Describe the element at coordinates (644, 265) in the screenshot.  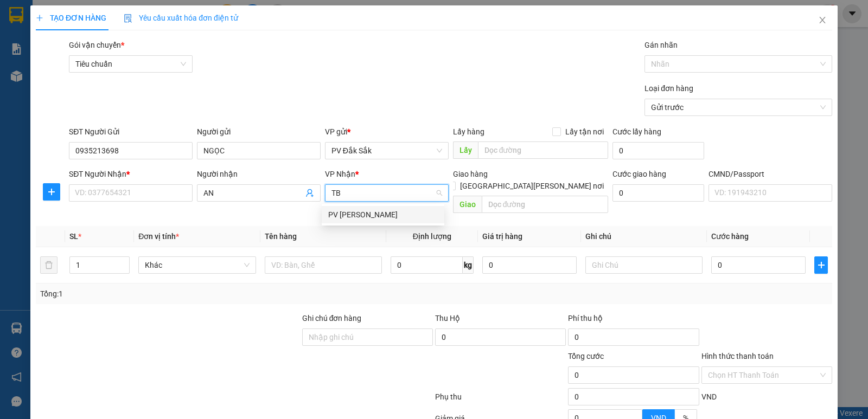
I see `input: Ghi Chú` at that location.